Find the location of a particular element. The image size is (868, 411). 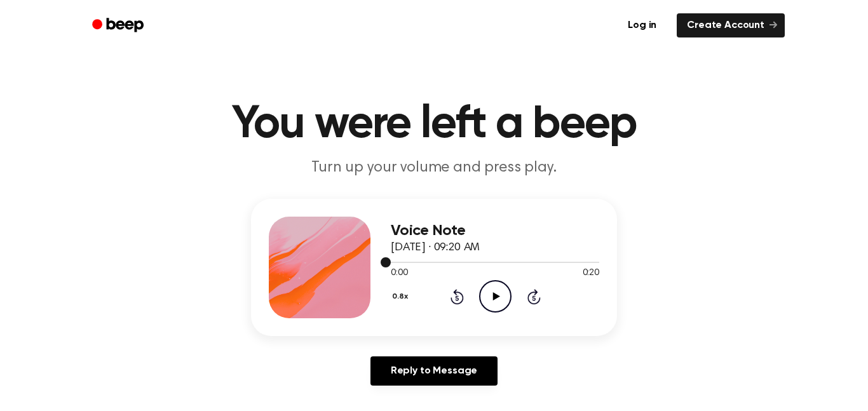

span: 0:20 is located at coordinates (590, 273).